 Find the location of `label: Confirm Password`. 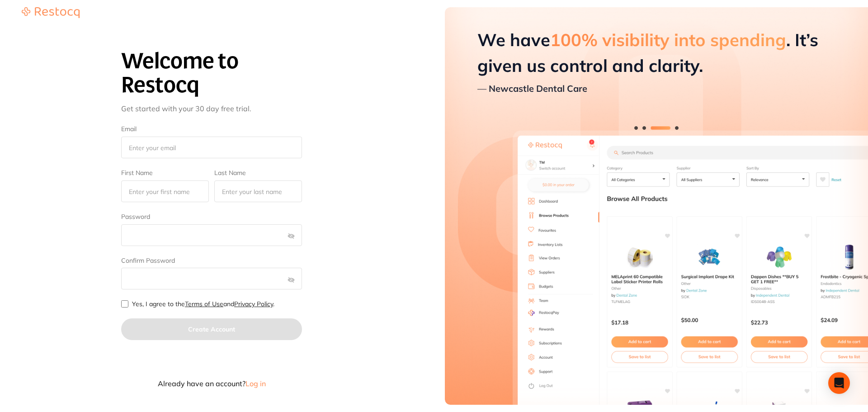

label: Confirm Password is located at coordinates (211, 261).